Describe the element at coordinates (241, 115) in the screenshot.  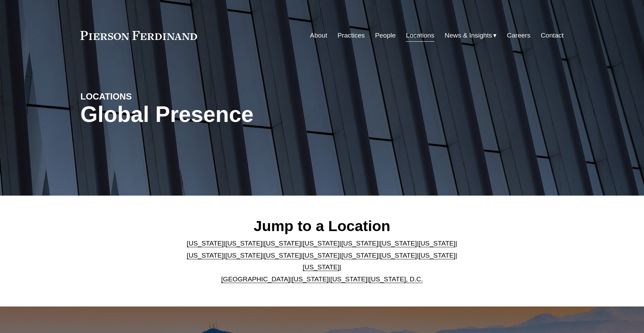
I see `h1: Global Presence` at that location.